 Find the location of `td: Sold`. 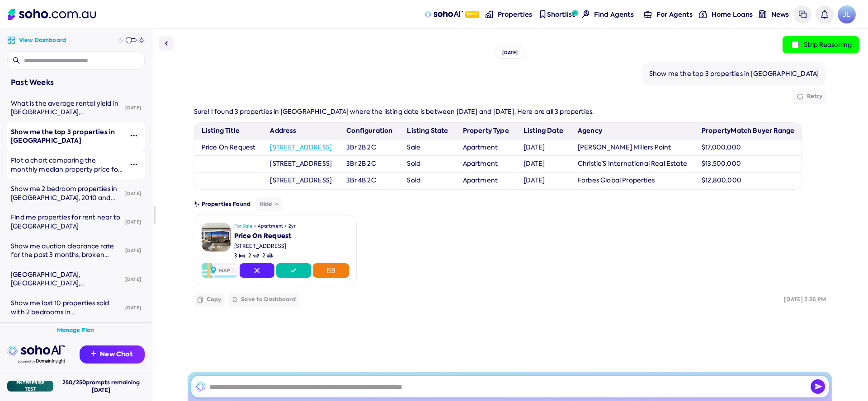

td: Sold is located at coordinates (427, 164).